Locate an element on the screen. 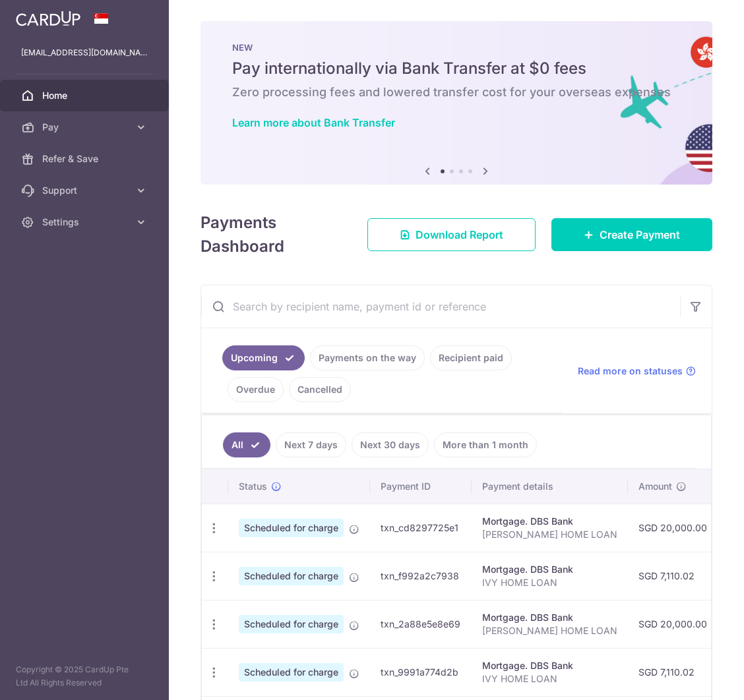  a: Payments on the way is located at coordinates (367, 358).